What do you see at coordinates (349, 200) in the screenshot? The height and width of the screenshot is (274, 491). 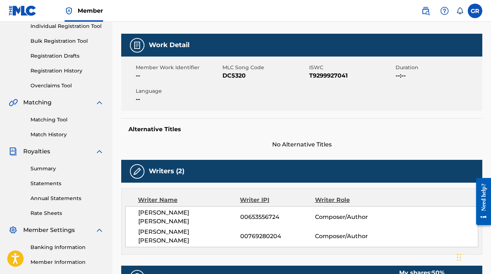 I see `div: Writer Role` at bounding box center [349, 200].